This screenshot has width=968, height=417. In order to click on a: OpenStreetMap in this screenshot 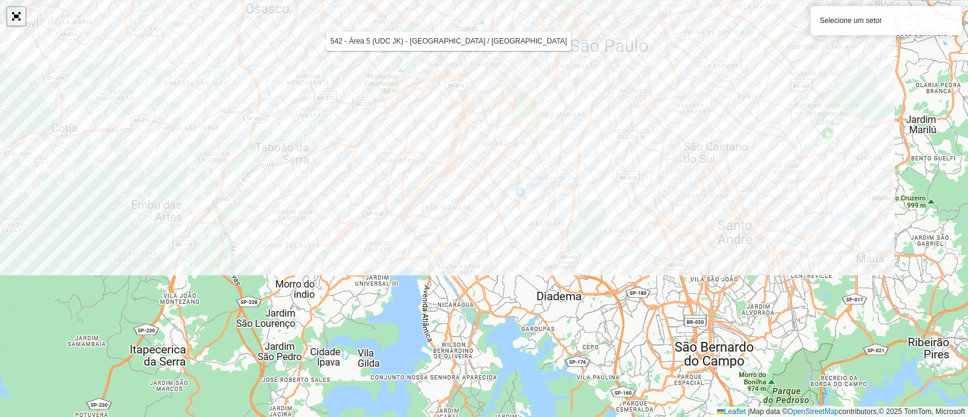, I will do `click(813, 411)`.